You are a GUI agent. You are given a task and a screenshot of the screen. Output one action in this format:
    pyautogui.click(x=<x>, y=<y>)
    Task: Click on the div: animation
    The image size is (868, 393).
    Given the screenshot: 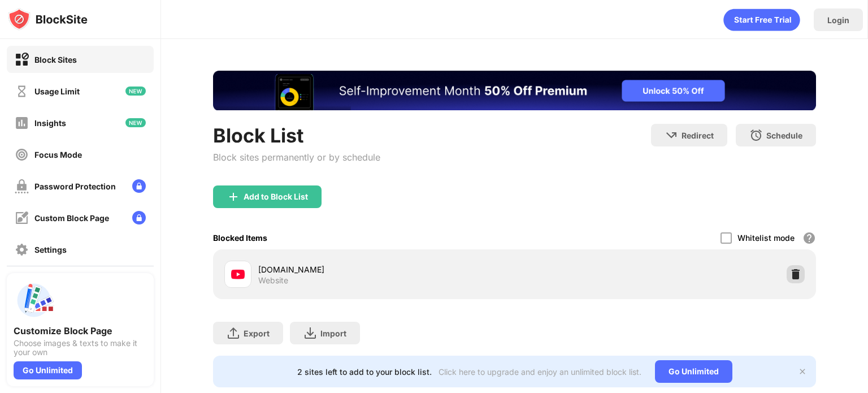 What is the action you would take?
    pyautogui.click(x=762, y=20)
    